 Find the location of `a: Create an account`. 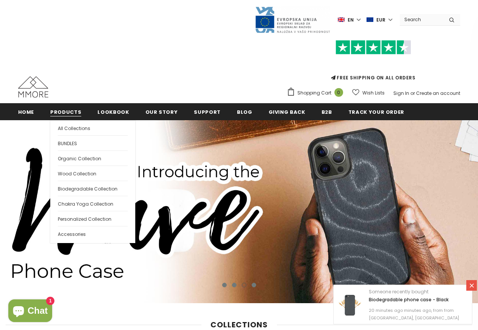

a: Create an account is located at coordinates (438, 93).